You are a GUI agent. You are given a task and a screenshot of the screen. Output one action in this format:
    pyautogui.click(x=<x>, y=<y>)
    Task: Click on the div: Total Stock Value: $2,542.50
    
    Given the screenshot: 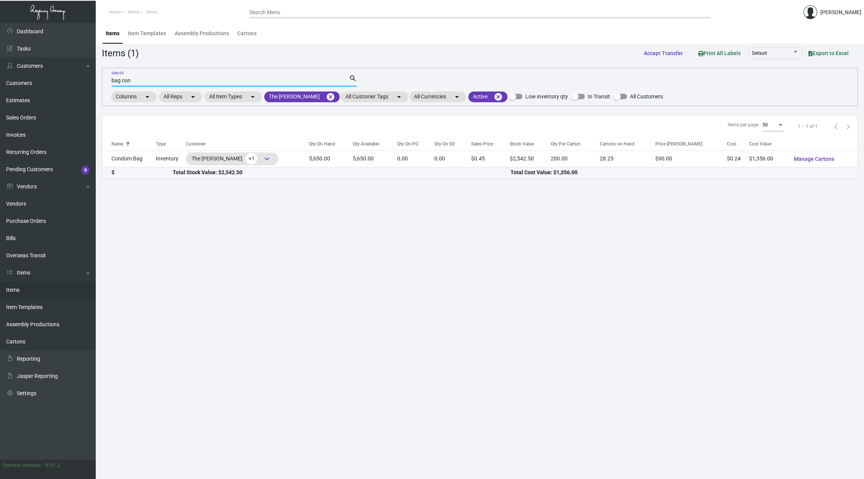 What is the action you would take?
    pyautogui.click(x=342, y=172)
    